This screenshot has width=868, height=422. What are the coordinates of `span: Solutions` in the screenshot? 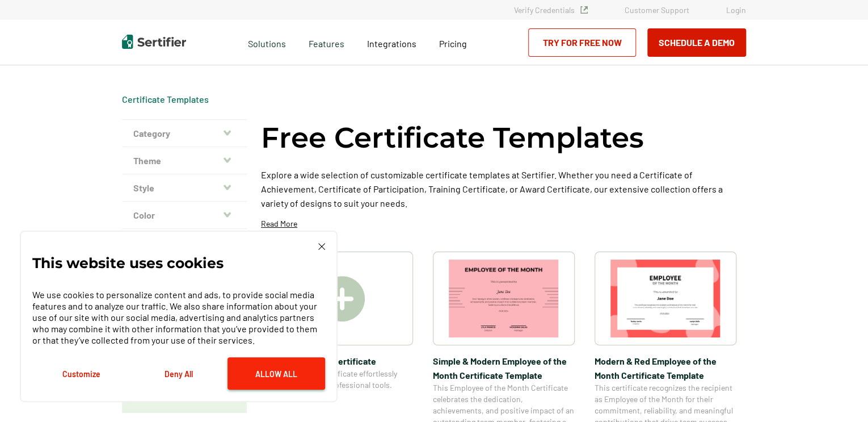 It's located at (267, 42).